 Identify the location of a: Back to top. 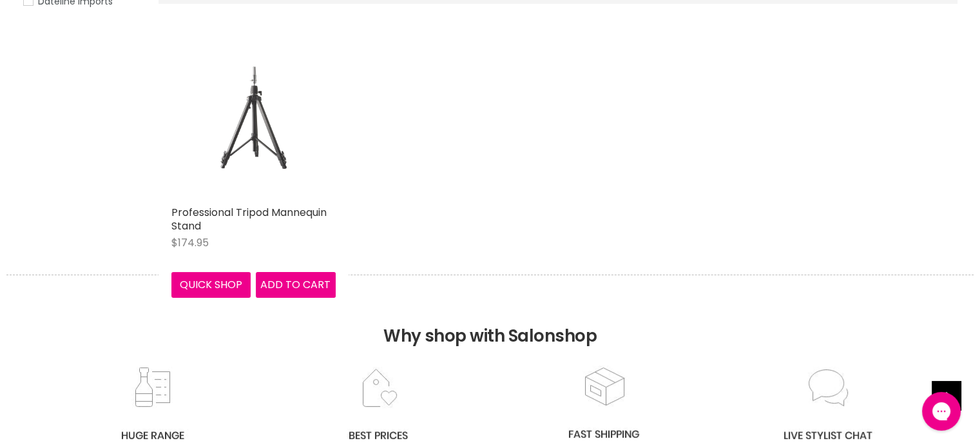
(946, 396).